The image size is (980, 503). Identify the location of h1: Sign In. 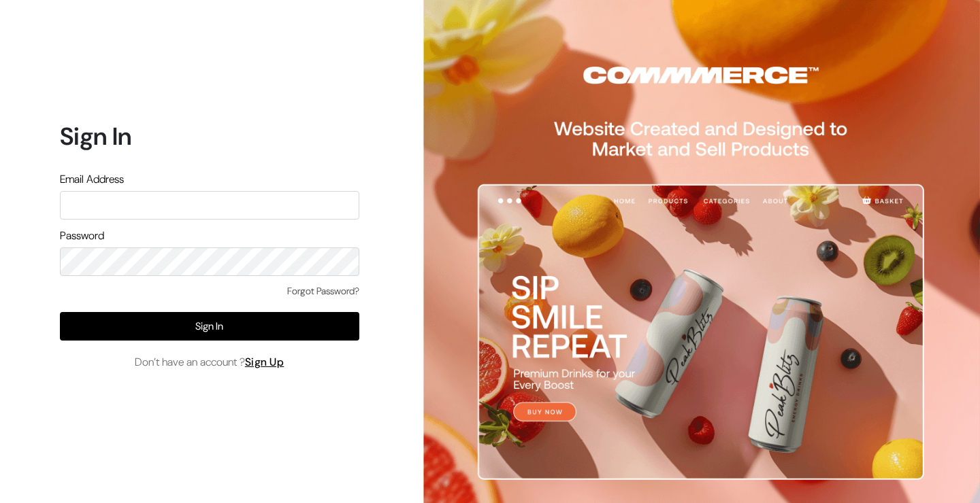
(209, 136).